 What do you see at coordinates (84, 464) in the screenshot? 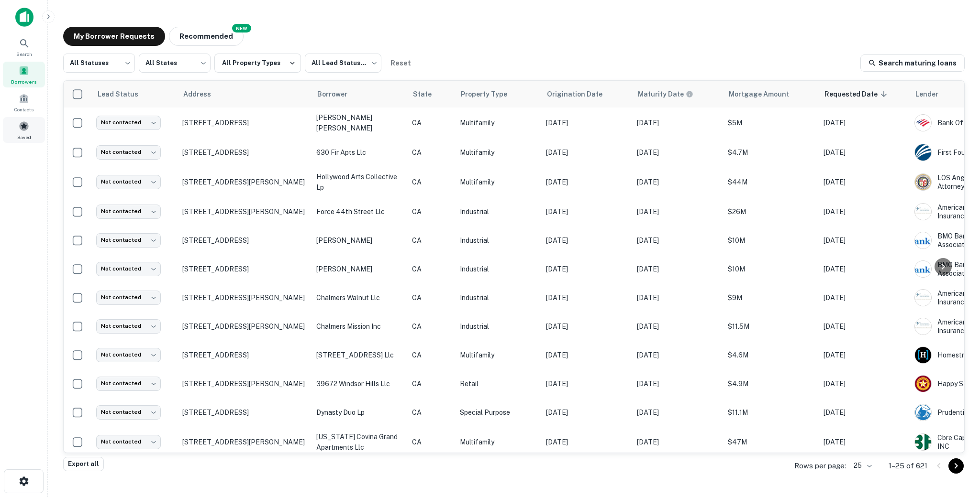
I see `button: Export all` at bounding box center [84, 464].